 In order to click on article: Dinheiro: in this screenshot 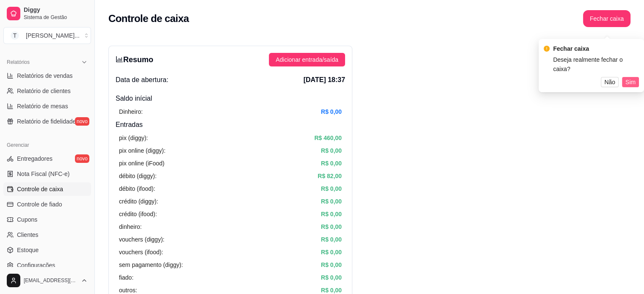, I will do `click(131, 112)`.